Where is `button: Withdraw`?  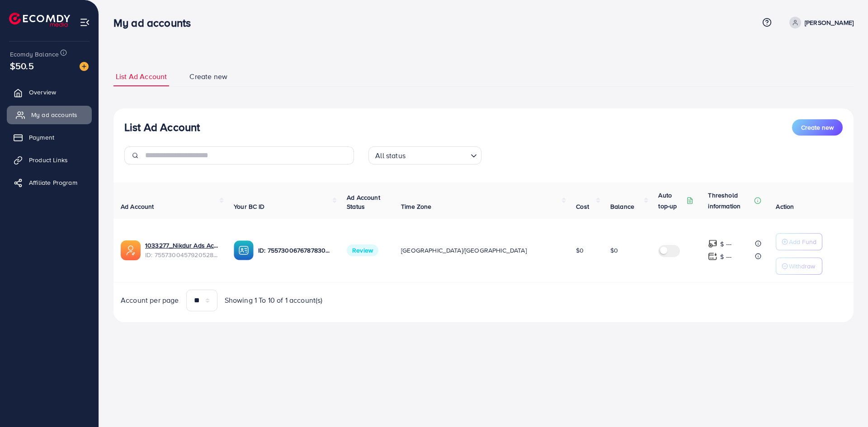 button: Withdraw is located at coordinates (799, 267).